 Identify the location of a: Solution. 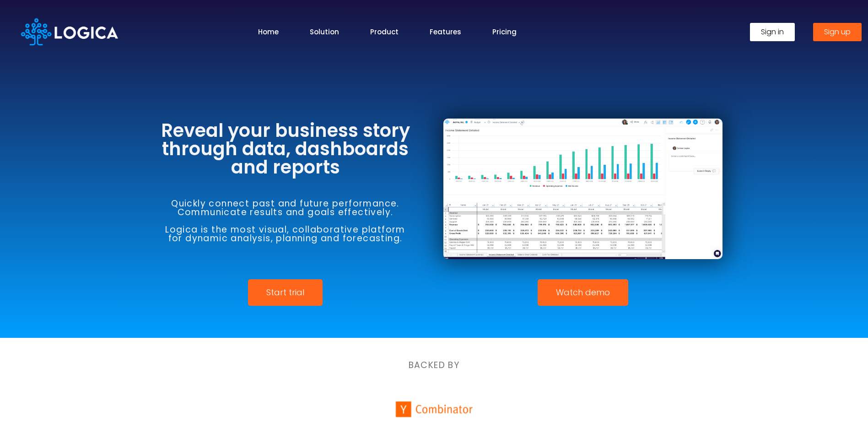
(324, 31).